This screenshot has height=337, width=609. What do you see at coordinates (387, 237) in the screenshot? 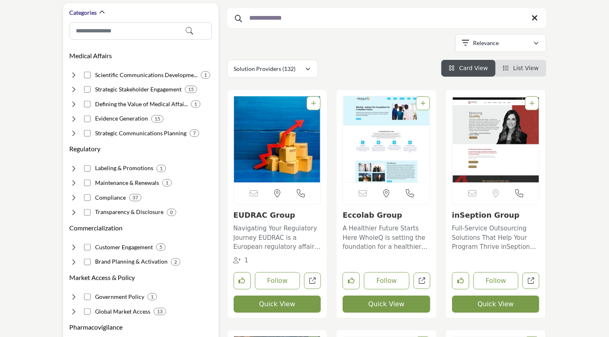
I see `a: A Healthier Future Starts Here WholeQ is setting the foundation for a healthier future by providi...` at bounding box center [387, 237].